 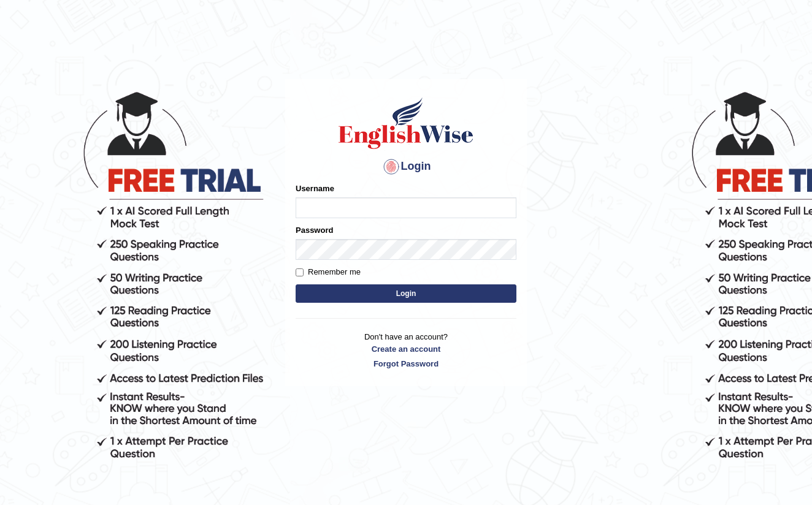 I want to click on h4: Login, so click(x=406, y=167).